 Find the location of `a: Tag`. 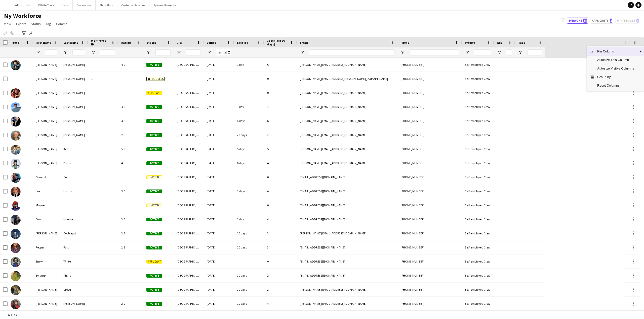

a: Tag is located at coordinates (48, 24).